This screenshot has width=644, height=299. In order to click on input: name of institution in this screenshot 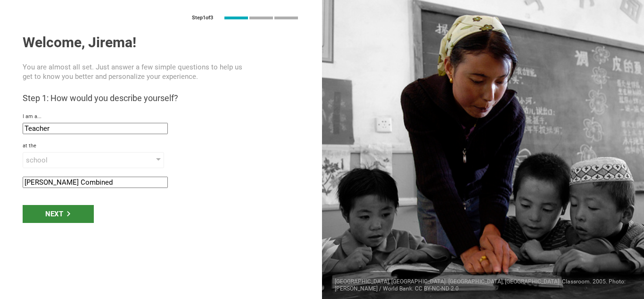, I will do `click(95, 182)`.